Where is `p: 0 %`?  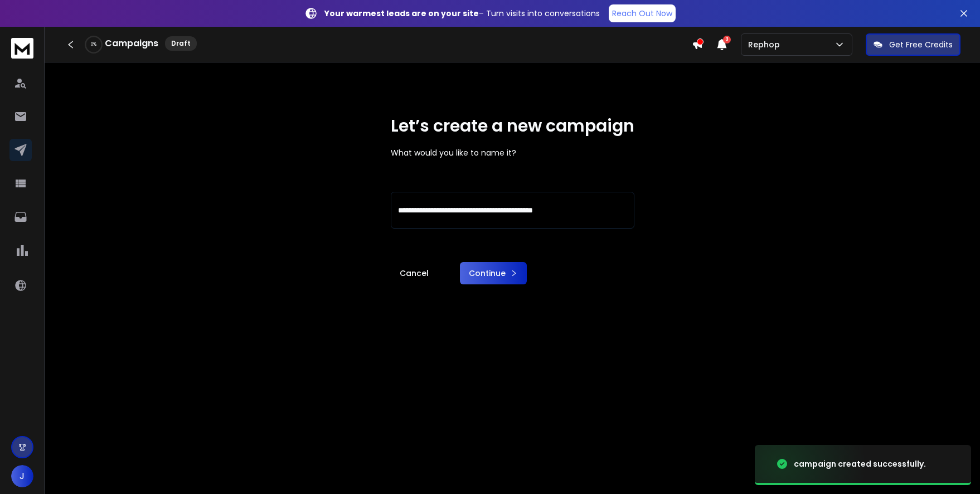 p: 0 % is located at coordinates (93, 44).